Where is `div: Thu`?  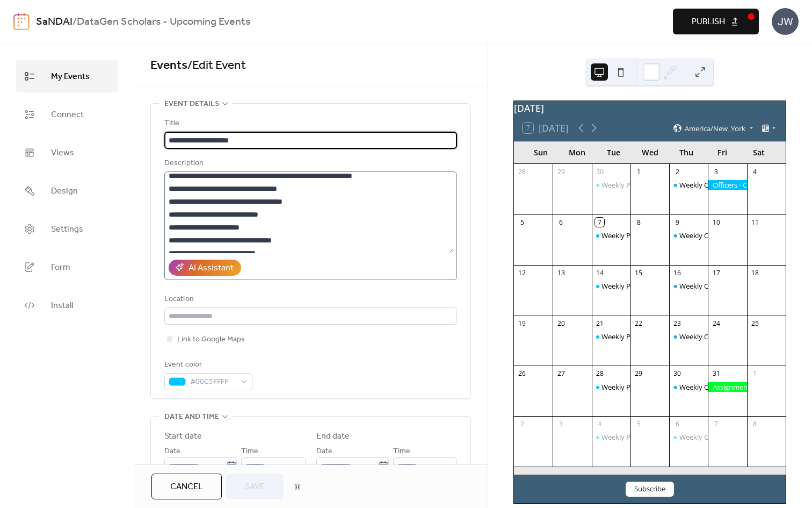 div: Thu is located at coordinates (687, 152).